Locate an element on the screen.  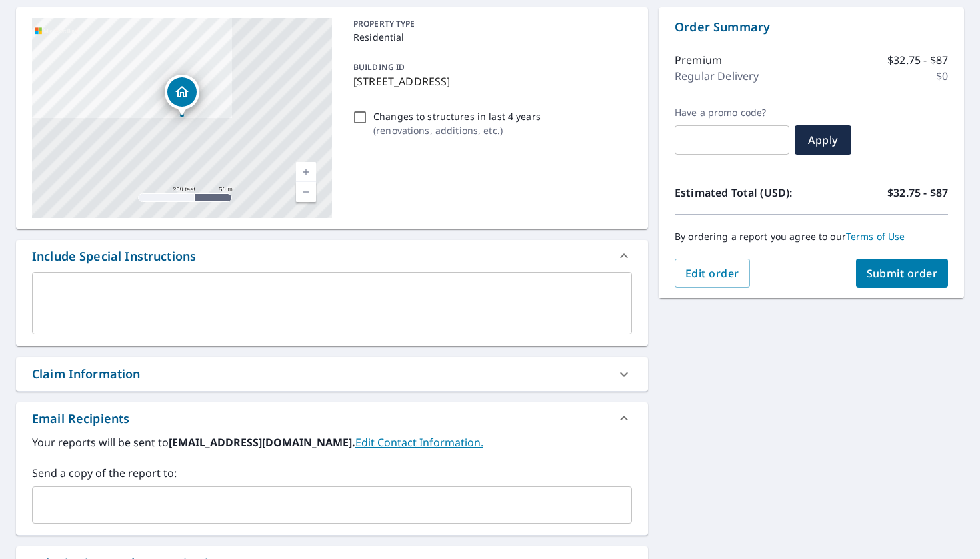
p: By ordering a report you agree to our is located at coordinates (811, 236).